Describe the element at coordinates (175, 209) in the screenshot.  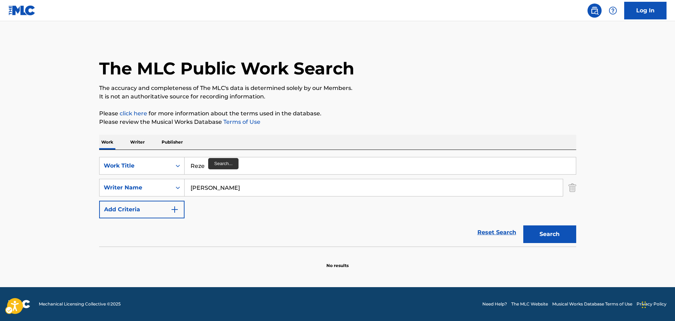
I see `img: 9d2ae6d4665cec9f34b9.svg` at that location.